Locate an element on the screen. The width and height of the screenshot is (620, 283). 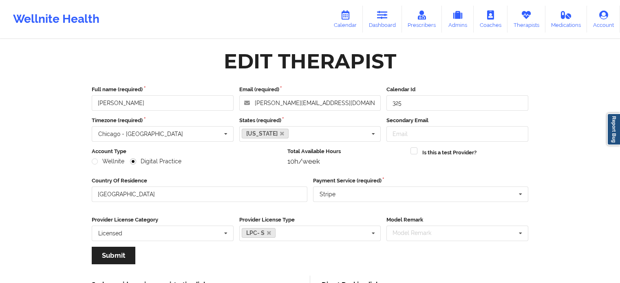
input: Email is located at coordinates (457, 134).